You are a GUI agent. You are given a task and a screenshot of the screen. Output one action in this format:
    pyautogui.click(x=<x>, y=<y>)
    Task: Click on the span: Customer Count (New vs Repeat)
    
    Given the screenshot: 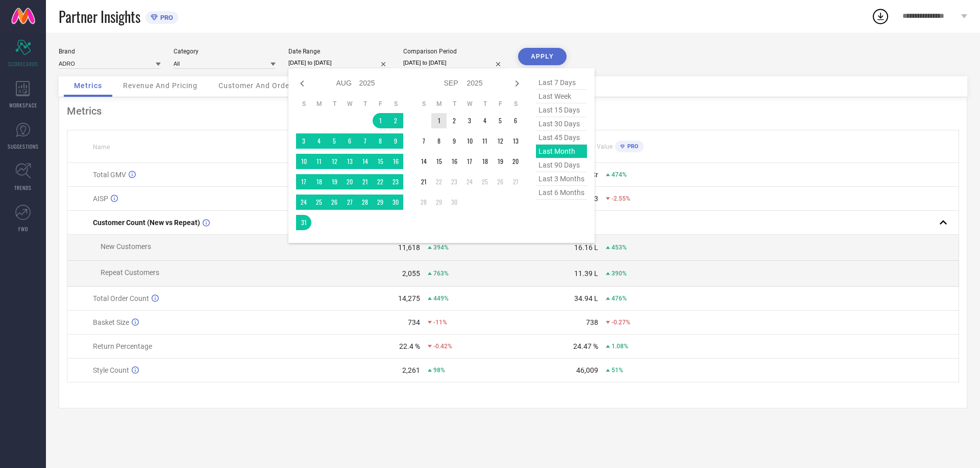 What is the action you would take?
    pyautogui.click(x=147, y=223)
    